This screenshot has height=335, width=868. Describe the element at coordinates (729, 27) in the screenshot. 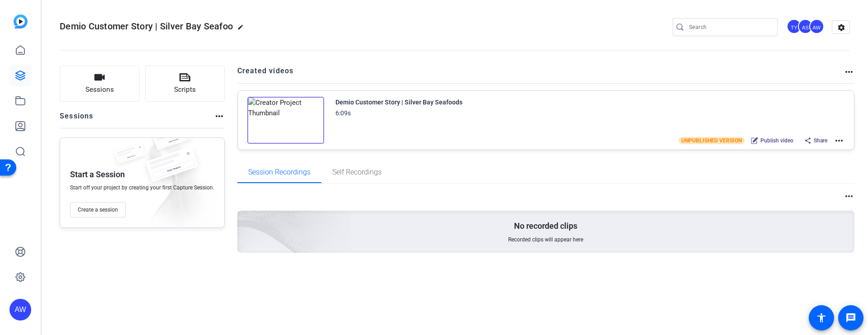

I see `input: Search` at that location.